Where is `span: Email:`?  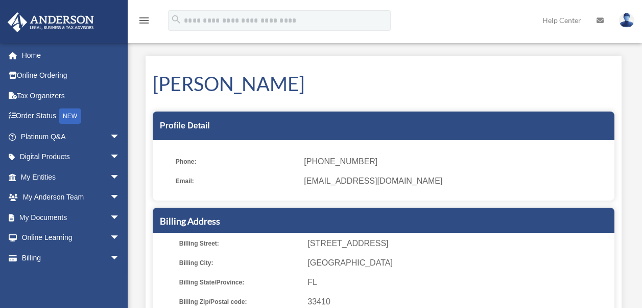 span: Email: is located at coordinates (236, 181).